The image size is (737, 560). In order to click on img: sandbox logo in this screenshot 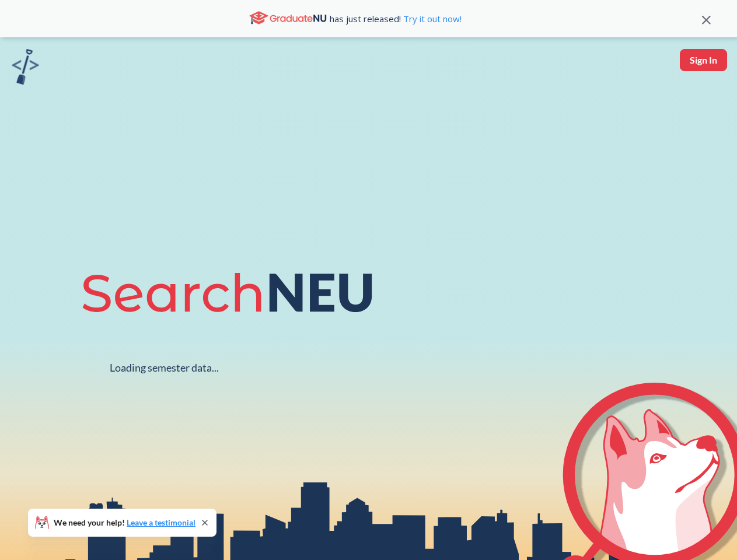, I will do `click(25, 67)`.